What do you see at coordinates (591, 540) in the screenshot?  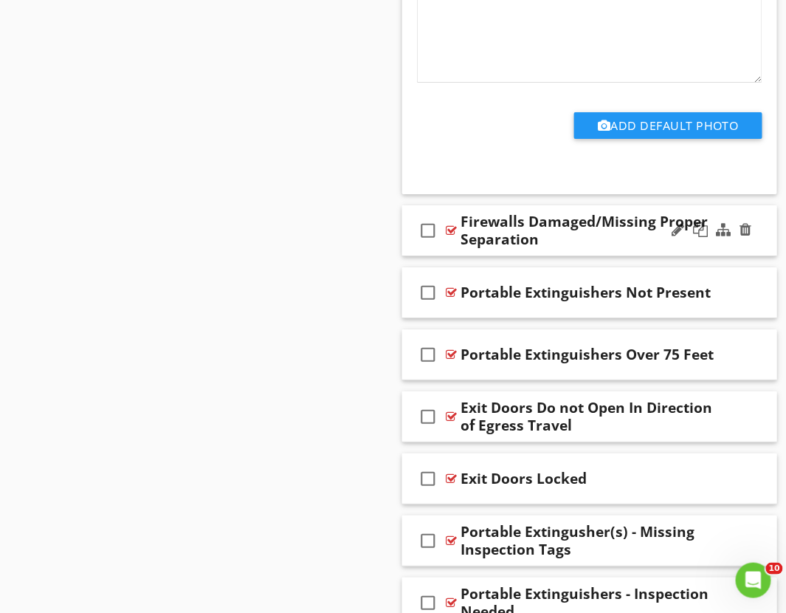 I see `div: Portable Extingusher(s) - Missing Inspection Tags` at bounding box center [591, 540].